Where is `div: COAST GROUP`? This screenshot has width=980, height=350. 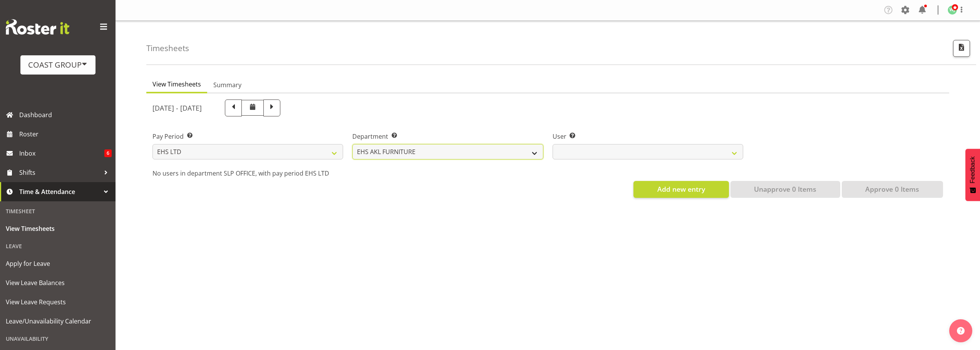
div: COAST GROUP is located at coordinates (58, 65).